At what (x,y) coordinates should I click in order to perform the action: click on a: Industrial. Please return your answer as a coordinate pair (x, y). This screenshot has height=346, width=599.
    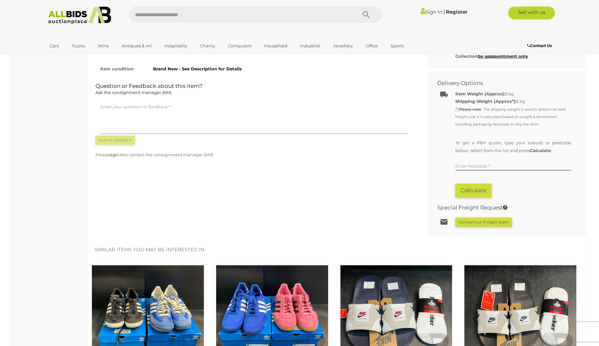
    Looking at the image, I should click on (310, 46).